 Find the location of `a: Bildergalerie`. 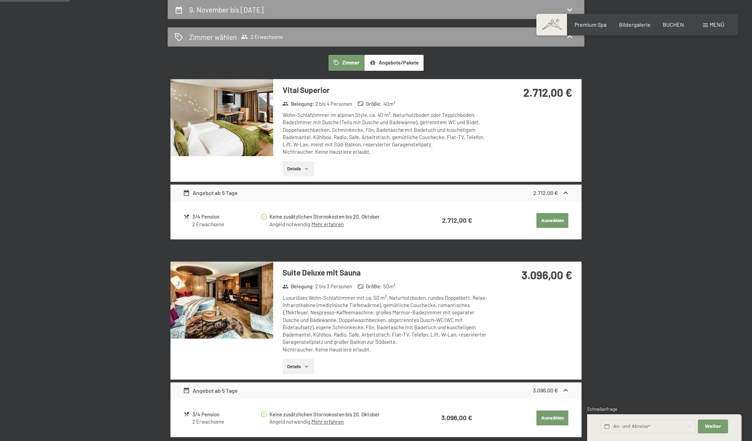

a: Bildergalerie is located at coordinates (635, 24).